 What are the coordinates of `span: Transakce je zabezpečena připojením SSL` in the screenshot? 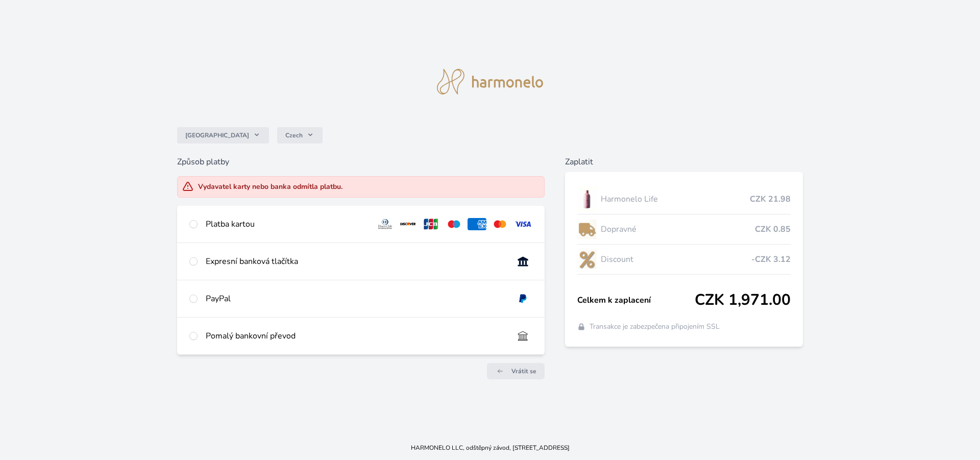 It's located at (654, 326).